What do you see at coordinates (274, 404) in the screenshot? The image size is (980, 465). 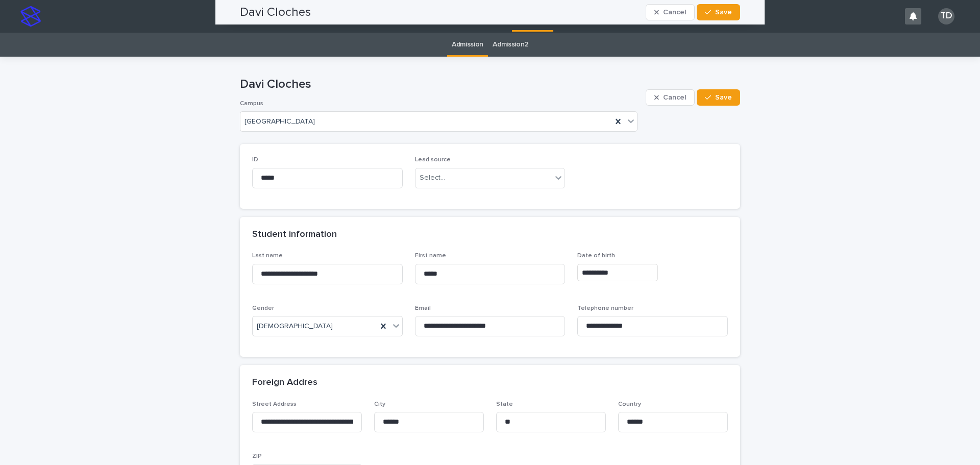 I see `span: Street Address` at bounding box center [274, 404].